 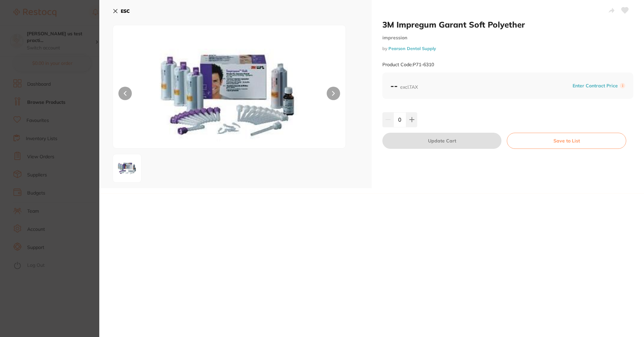 What do you see at coordinates (508, 38) in the screenshot?
I see `small: impression` at bounding box center [508, 38].